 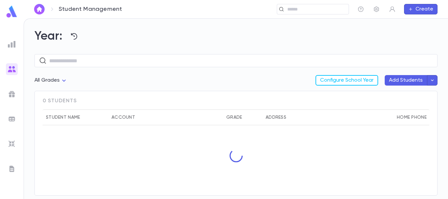 I want to click on img: letters_grey.7941b92b52307dd3b8a917253454ce1c.svg, so click(x=12, y=169).